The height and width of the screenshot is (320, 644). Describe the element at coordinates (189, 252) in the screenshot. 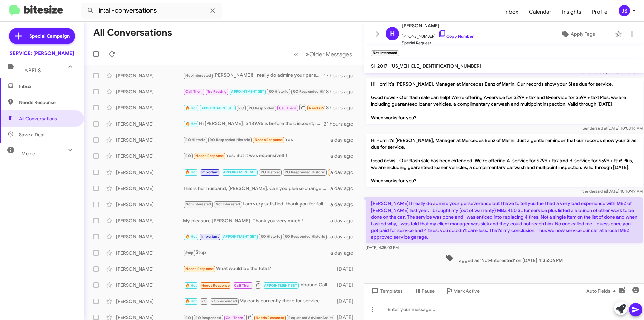

I see `span: Stop` at that location.